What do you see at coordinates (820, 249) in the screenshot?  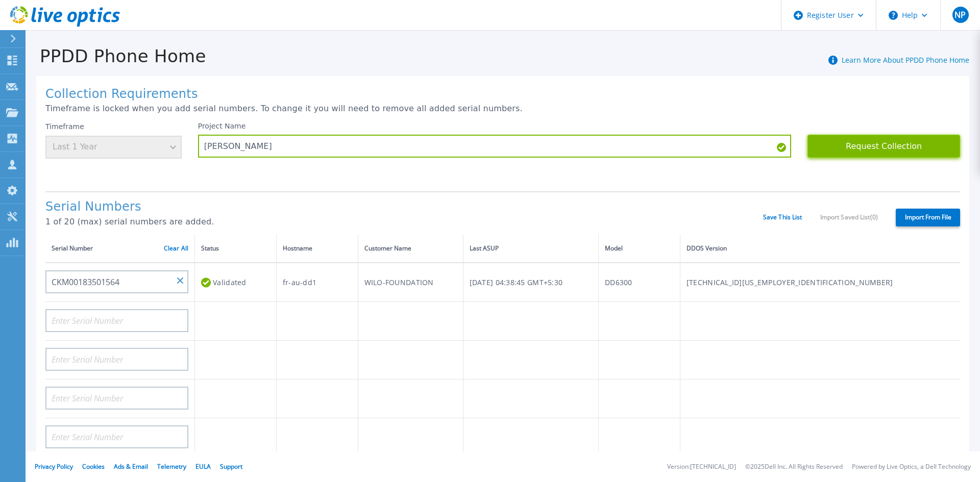 I see `th: DDOS Version` at bounding box center [820, 249].